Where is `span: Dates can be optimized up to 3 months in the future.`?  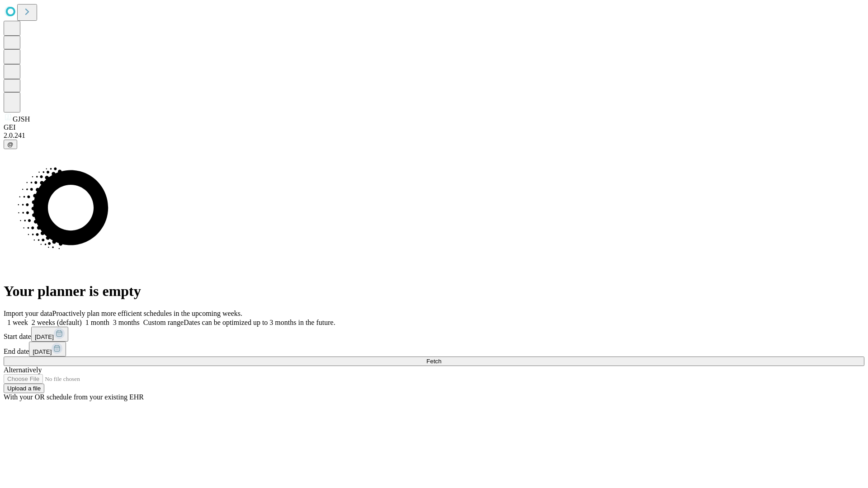
span: Dates can be optimized up to 3 months in the future. is located at coordinates (259, 322).